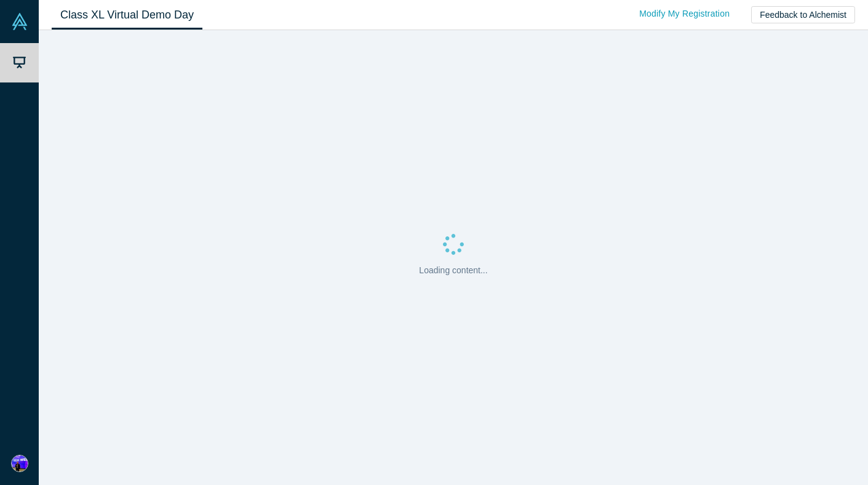  Describe the element at coordinates (803, 15) in the screenshot. I see `button: Feedback to Alchemist` at that location.